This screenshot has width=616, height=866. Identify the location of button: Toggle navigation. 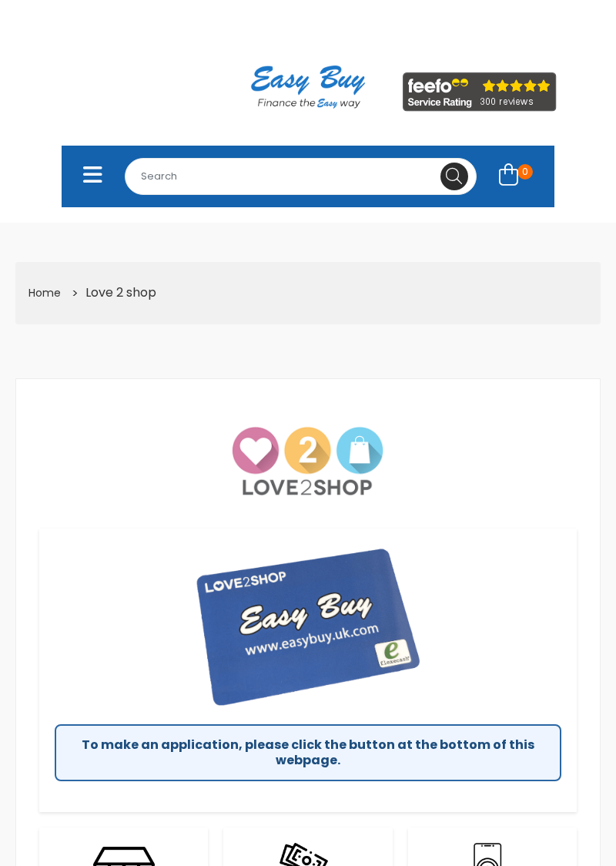
(93, 175).